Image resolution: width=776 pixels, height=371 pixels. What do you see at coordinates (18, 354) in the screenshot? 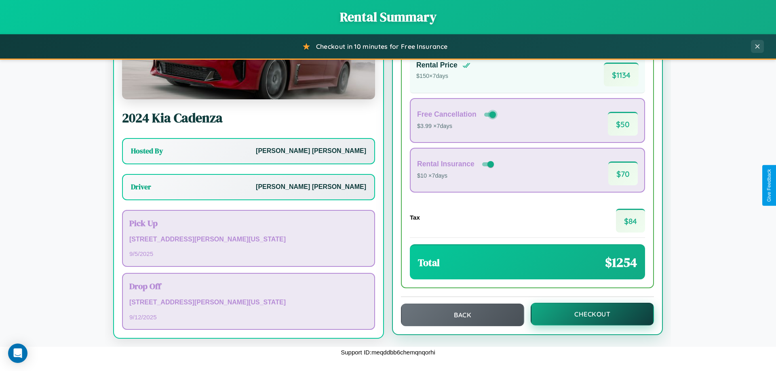
I see `div: Open Intercom Messenger` at bounding box center [18, 354].